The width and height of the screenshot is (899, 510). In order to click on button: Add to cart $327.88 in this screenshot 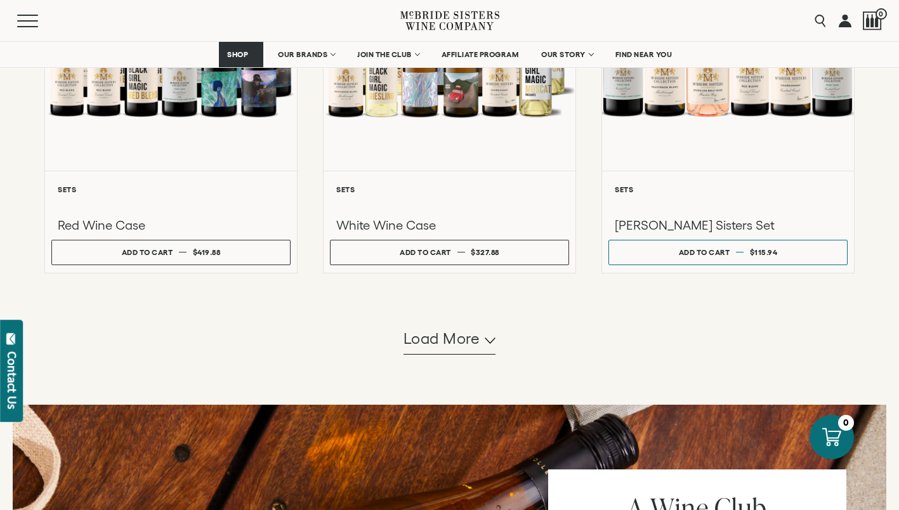, I will do `click(449, 252)`.